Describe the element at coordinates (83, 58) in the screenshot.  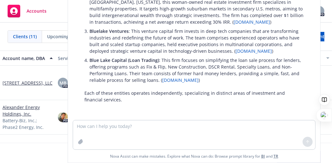
I see `button: Service team` at that location.